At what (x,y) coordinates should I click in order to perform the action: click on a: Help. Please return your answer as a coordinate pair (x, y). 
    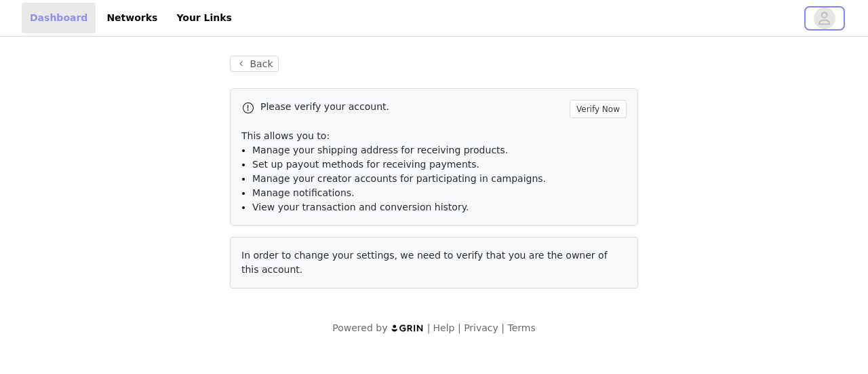
    Looking at the image, I should click on (445, 328).